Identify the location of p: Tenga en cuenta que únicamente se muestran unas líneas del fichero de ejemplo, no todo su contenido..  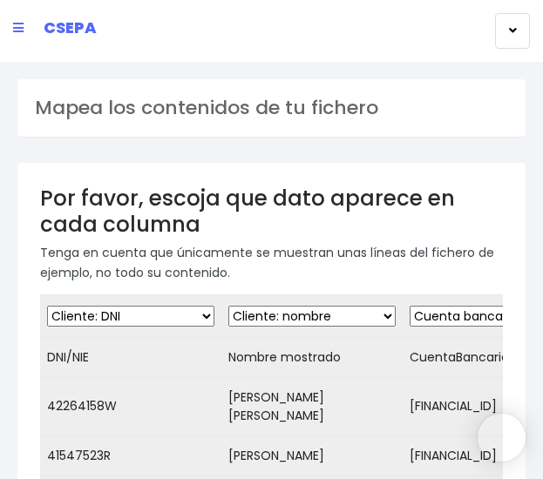
(271, 262).